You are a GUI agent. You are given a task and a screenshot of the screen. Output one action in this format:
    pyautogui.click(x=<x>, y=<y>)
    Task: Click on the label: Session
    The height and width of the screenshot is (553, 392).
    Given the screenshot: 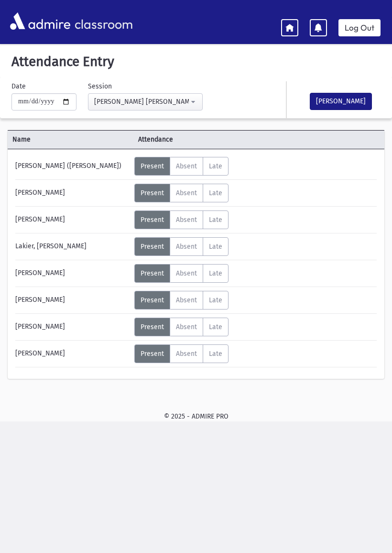 What is the action you would take?
    pyautogui.click(x=100, y=86)
    